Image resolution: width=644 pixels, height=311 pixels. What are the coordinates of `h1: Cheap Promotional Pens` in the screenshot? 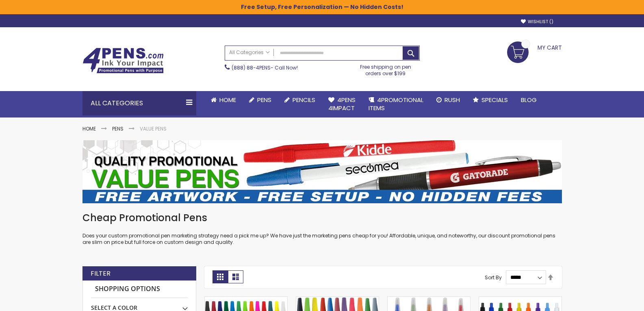 It's located at (322, 218).